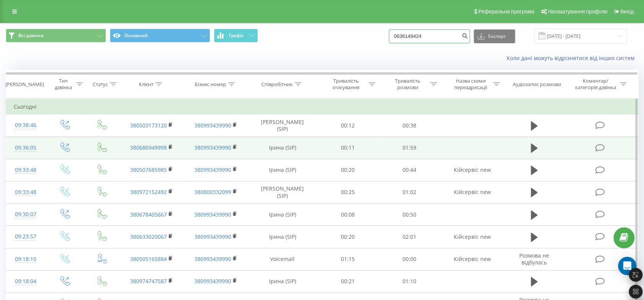  What do you see at coordinates (627, 11) in the screenshot?
I see `span: Вихід` at bounding box center [627, 11].